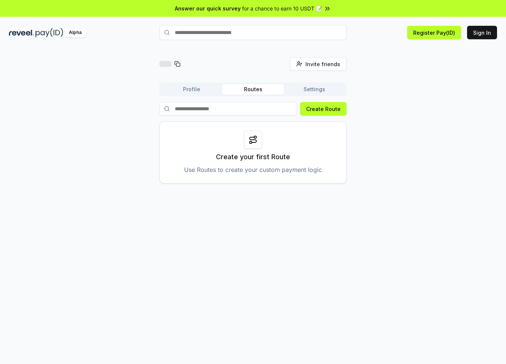 The height and width of the screenshot is (364, 506). I want to click on button: Routes, so click(253, 89).